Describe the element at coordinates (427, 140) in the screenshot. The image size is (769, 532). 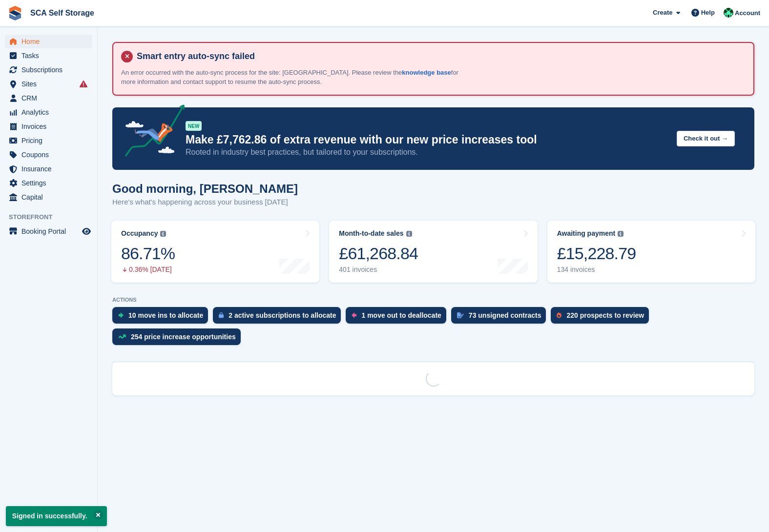
I see `p: Make £7,762.86 of extra revenue with our new price increases tool` at that location.